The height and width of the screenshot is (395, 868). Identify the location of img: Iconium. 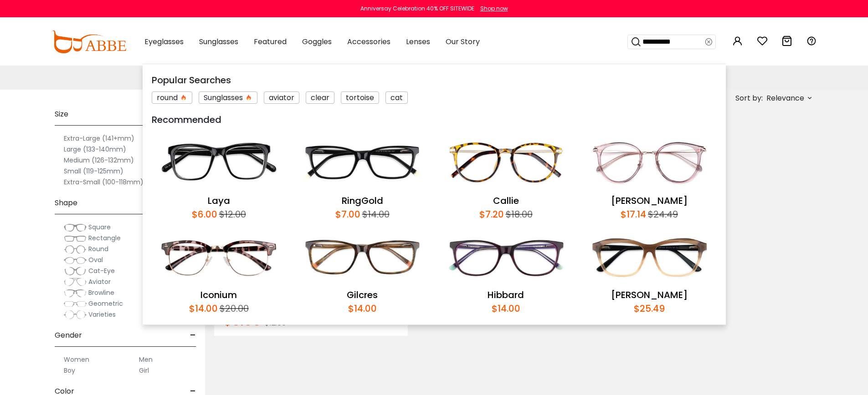
(218, 257).